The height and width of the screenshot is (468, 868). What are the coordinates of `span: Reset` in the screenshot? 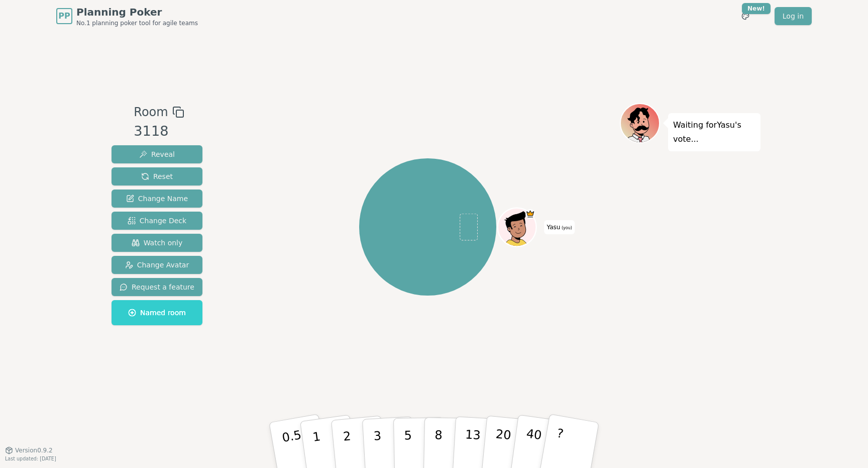 It's located at (157, 177).